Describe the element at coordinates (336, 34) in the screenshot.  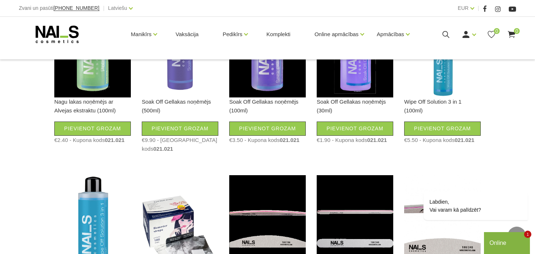
I see `a: Online apmācības` at that location.